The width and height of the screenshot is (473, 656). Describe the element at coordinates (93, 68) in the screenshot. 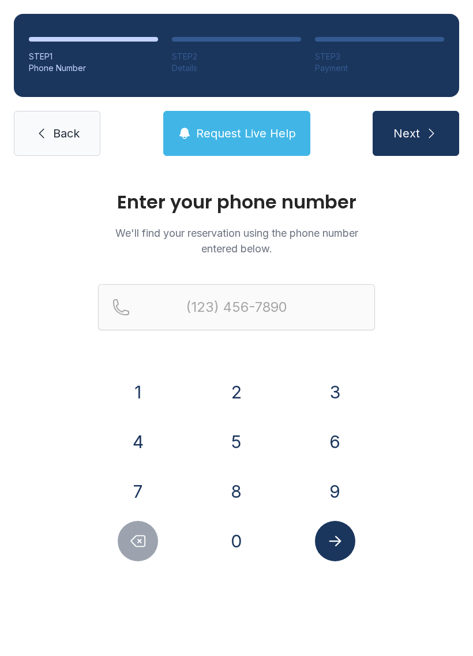

I see `div: Phone Number` at that location.